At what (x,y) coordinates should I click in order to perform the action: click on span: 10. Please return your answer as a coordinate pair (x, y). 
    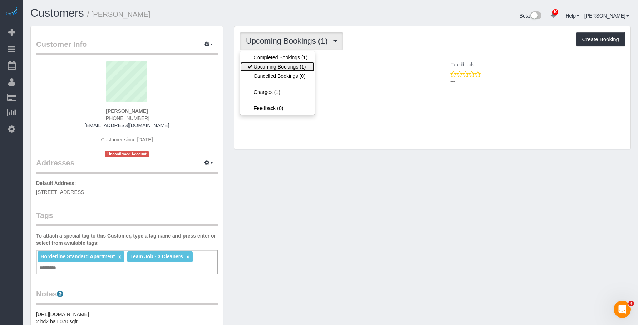
    Looking at the image, I should click on (555, 12).